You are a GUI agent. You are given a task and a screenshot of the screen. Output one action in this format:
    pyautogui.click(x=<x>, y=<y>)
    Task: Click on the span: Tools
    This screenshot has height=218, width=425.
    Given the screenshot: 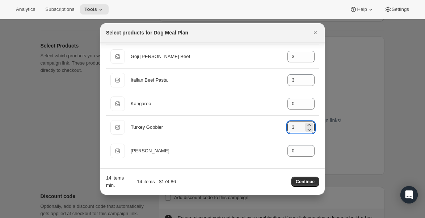 What is the action you would take?
    pyautogui.click(x=91, y=9)
    